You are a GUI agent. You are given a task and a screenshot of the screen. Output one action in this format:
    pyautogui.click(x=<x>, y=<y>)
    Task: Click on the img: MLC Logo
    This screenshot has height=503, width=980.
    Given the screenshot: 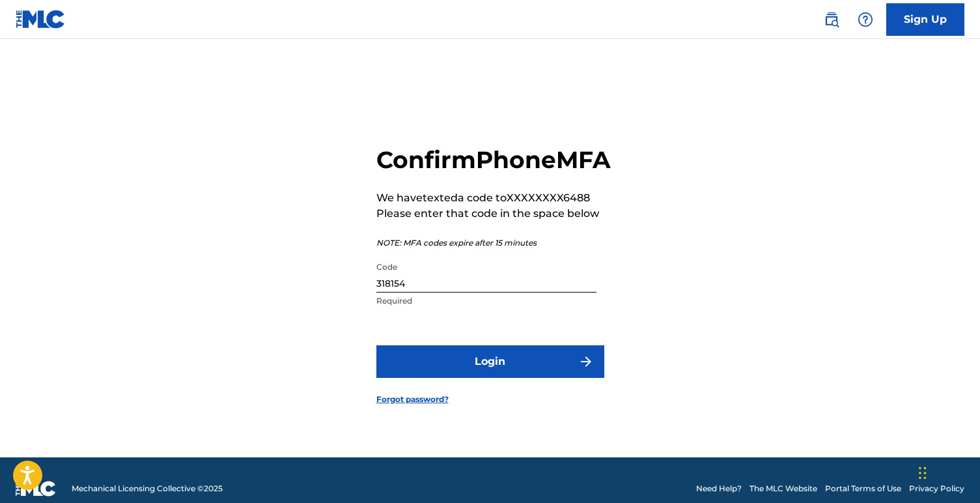 What is the action you would take?
    pyautogui.click(x=40, y=19)
    